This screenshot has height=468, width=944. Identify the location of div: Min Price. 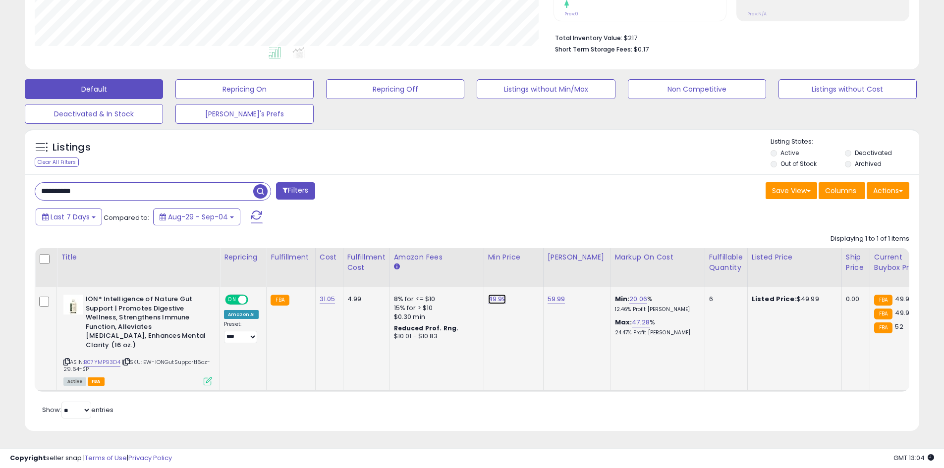
(513, 257).